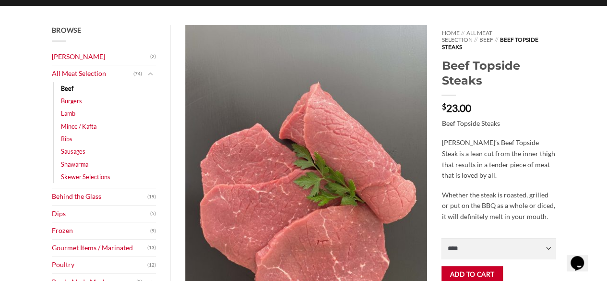 The height and width of the screenshot is (281, 607). I want to click on a: Home, so click(450, 33).